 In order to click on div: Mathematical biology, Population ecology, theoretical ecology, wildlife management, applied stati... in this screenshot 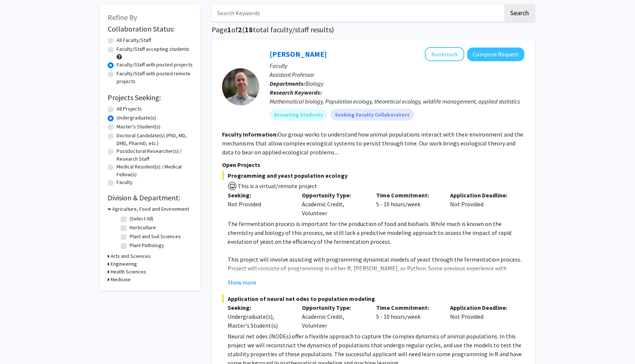, I will do `click(397, 102)`.